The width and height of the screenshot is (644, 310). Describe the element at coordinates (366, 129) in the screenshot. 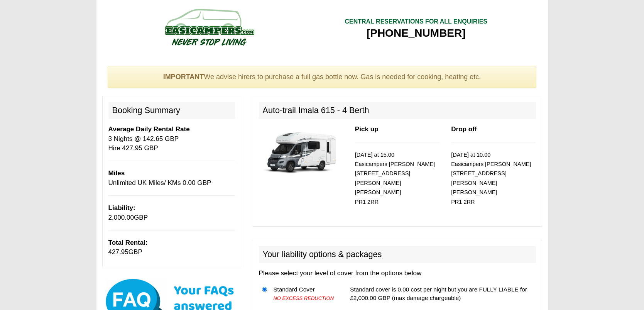

I see `b: Pick up` at that location.